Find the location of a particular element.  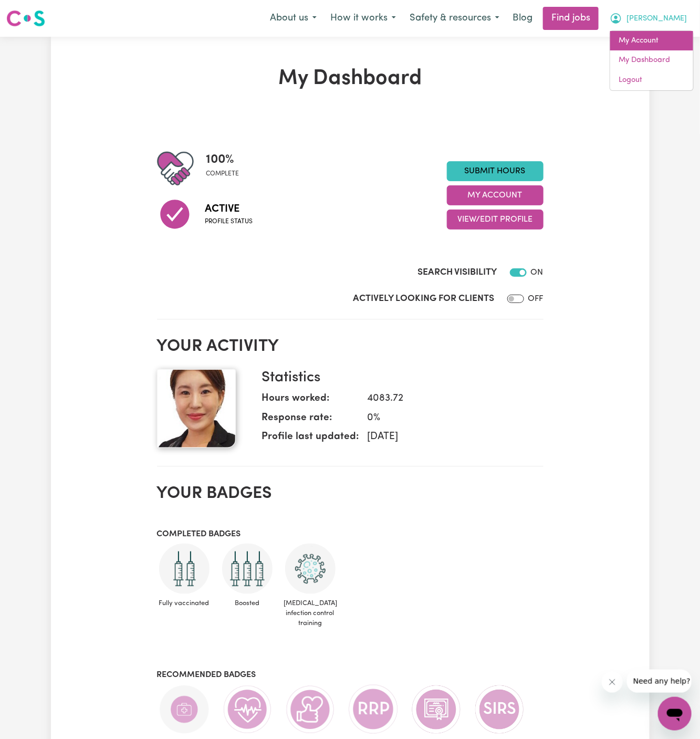

h2: Your badges is located at coordinates (350, 494).